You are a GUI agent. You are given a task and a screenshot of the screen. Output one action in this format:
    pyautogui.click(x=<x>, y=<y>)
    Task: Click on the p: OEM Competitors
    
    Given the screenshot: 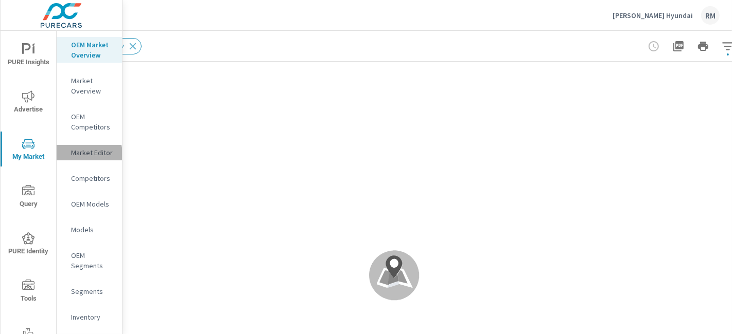 What is the action you would take?
    pyautogui.click(x=92, y=122)
    